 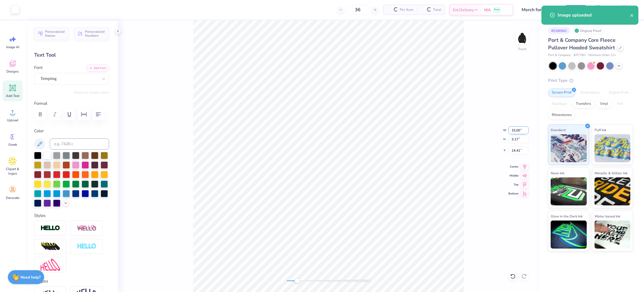 I want to click on div: Rhinestones, so click(x=562, y=115).